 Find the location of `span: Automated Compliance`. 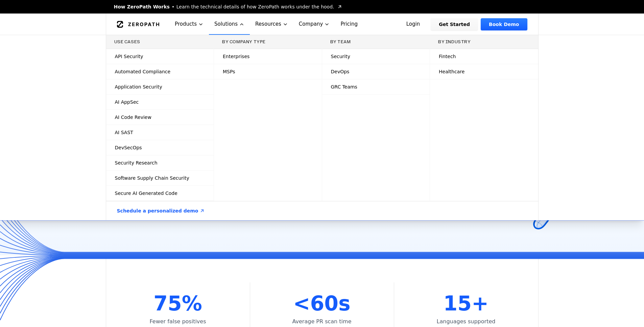

span: Automated Compliance is located at coordinates (142, 72).